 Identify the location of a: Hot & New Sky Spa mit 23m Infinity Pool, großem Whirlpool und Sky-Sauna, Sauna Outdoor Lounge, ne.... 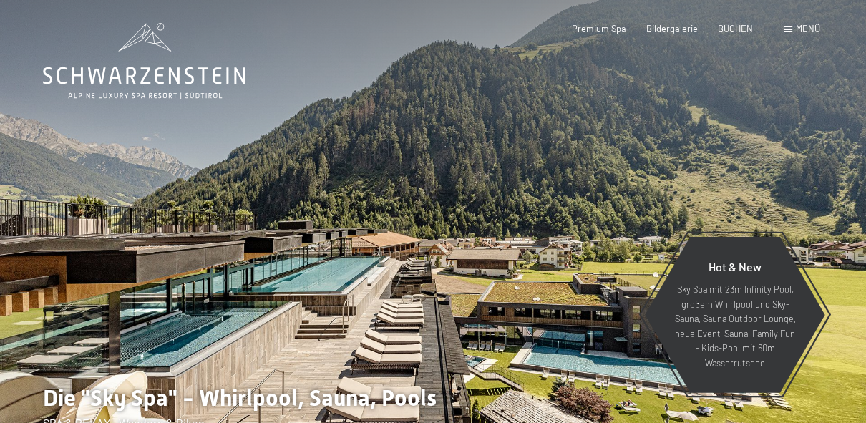
(735, 315).